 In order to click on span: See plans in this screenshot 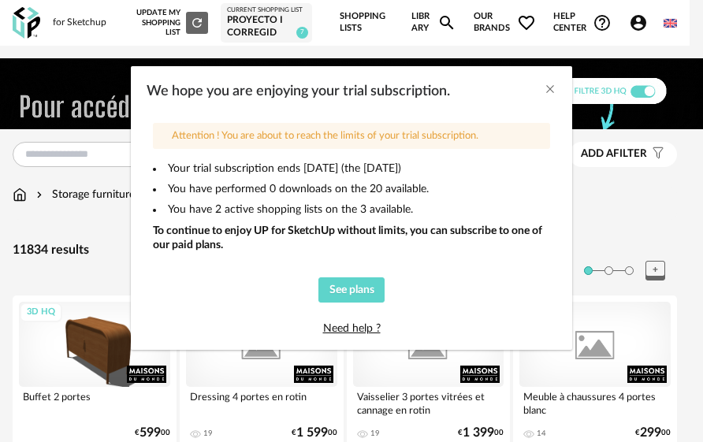, I will do `click(351, 290)`.